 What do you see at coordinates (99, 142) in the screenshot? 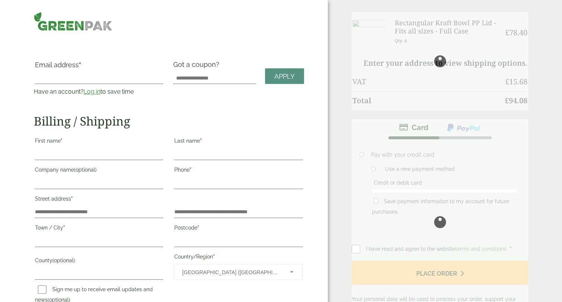
I see `label: First name` at bounding box center [99, 142].